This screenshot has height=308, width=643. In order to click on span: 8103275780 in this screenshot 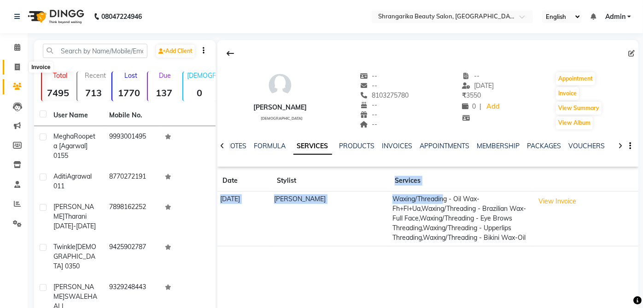, I will do `click(385, 95)`.